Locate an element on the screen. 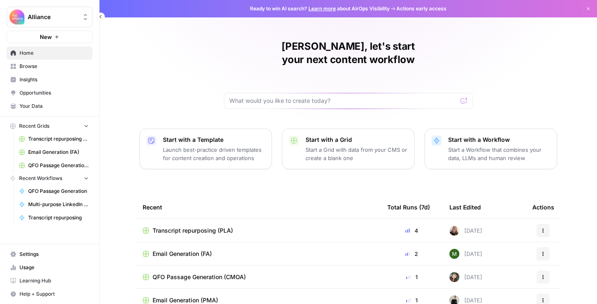 Image resolution: width=597 pixels, height=304 pixels. img: l5bw1boy7i1vzeyb5kvp5qo3zmc4 is located at coordinates (455, 254).